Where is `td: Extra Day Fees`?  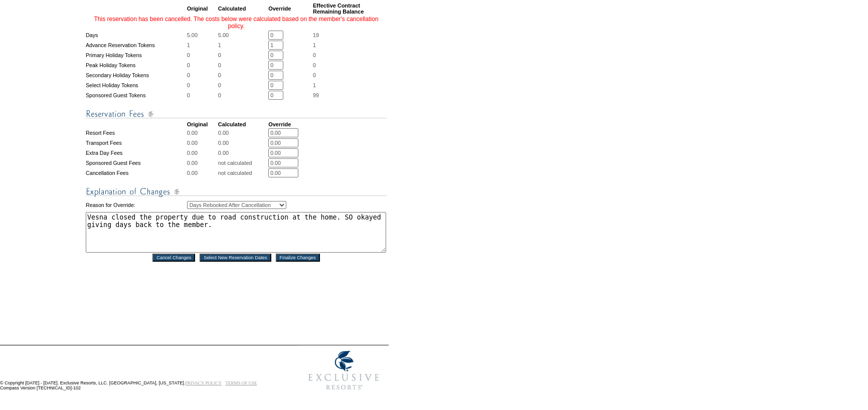
td: Extra Day Fees is located at coordinates (136, 153).